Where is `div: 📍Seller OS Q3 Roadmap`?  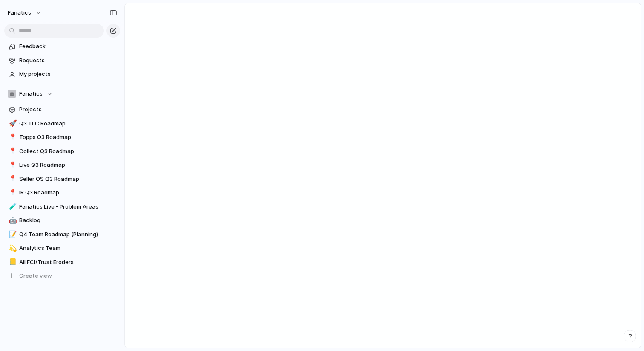 div: 📍Seller OS Q3 Roadmap is located at coordinates (62, 179).